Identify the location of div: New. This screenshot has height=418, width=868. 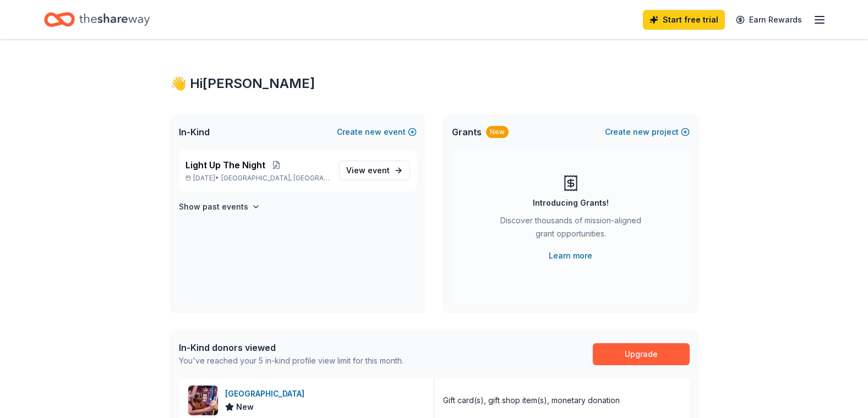
(497, 132).